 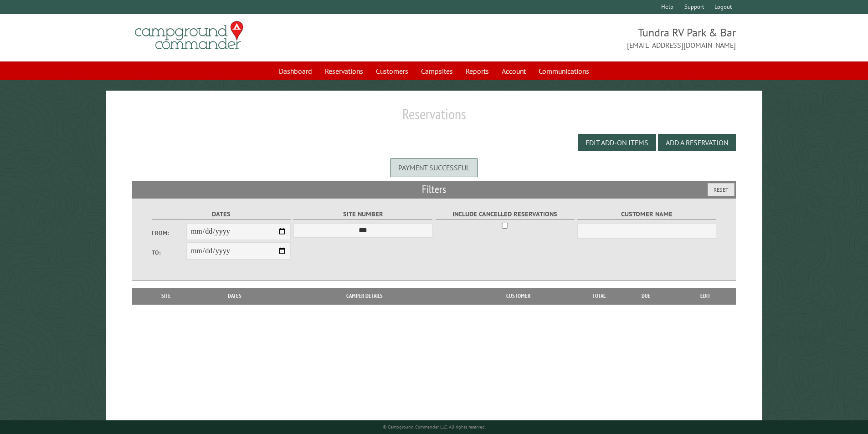 I want to click on label: From:, so click(x=169, y=233).